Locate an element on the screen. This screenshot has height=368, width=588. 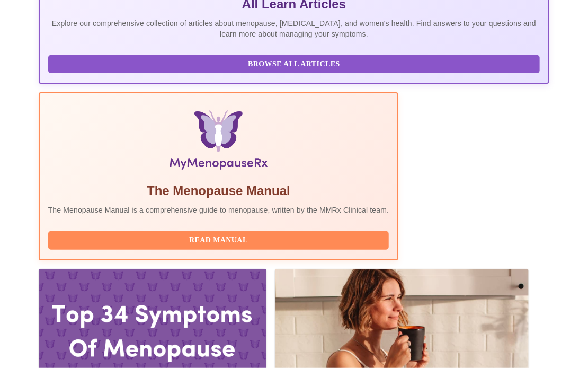
h5: The Menopause Manual is located at coordinates (219, 191).